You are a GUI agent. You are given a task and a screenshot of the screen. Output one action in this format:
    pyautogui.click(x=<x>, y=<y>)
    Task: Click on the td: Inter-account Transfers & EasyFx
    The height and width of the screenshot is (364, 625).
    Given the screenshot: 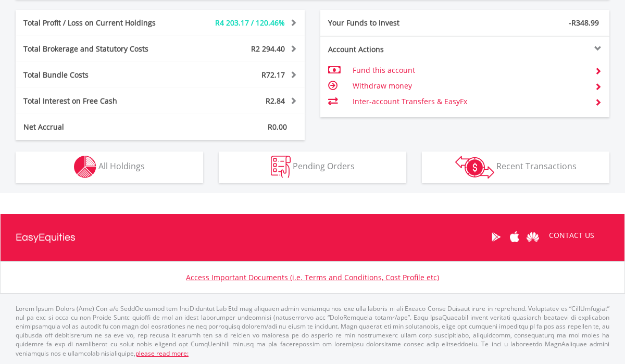 What is the action you would take?
    pyautogui.click(x=469, y=101)
    